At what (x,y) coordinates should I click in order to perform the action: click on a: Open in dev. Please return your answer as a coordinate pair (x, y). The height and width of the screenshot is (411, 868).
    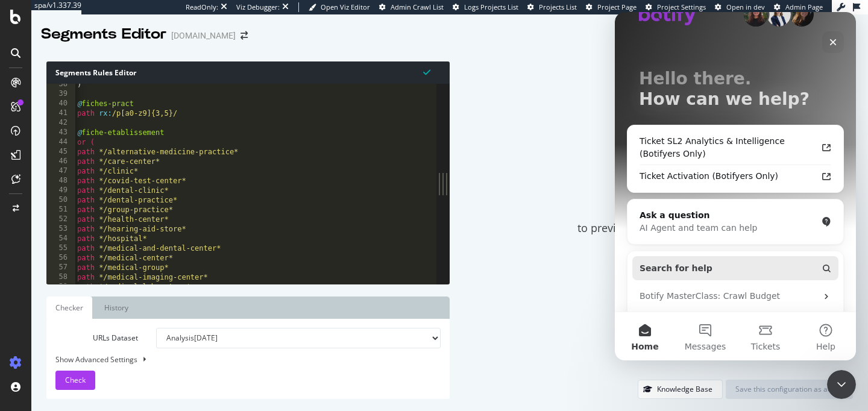
    Looking at the image, I should click on (739, 7).